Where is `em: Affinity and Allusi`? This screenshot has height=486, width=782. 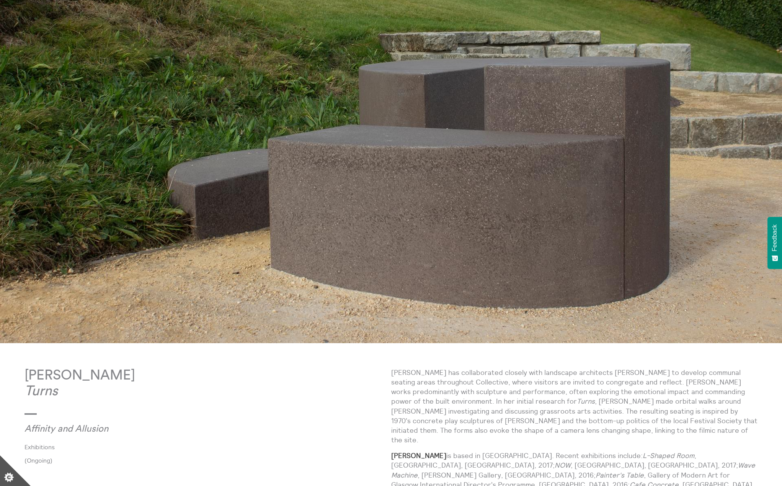
em: Affinity and Allusi is located at coordinates (61, 429).